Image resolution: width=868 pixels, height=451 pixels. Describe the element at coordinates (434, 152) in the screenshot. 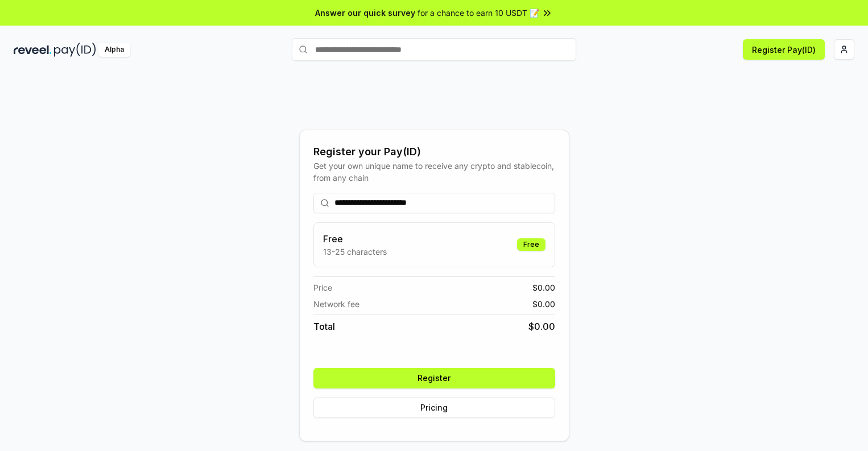

I see `div: Register your Pay(ID)` at that location.